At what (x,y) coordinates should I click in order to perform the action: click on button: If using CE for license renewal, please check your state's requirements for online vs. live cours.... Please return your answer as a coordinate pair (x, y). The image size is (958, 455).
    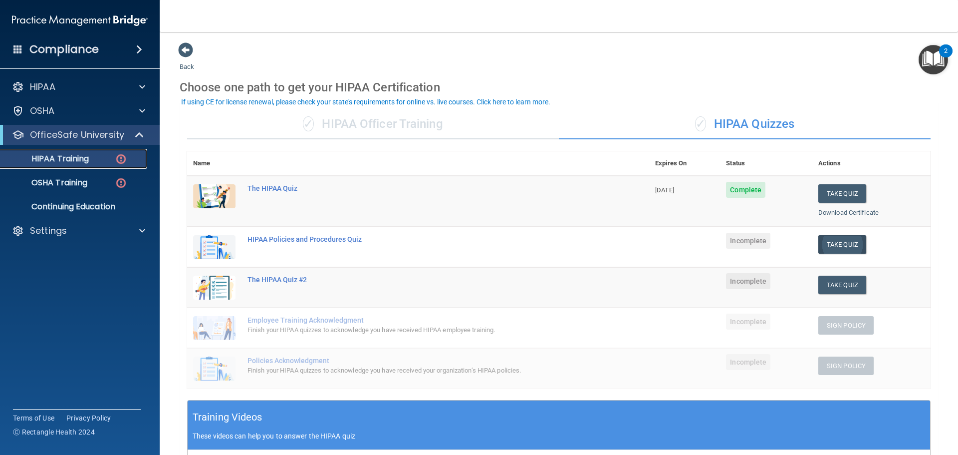
    Looking at the image, I should click on (366, 102).